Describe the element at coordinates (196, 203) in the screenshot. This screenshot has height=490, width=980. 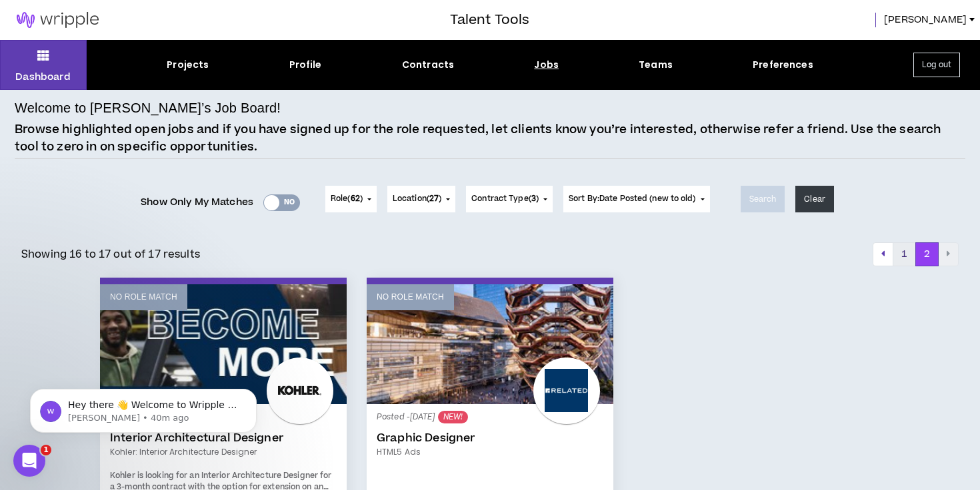
I see `span: Show Only My Matches` at that location.